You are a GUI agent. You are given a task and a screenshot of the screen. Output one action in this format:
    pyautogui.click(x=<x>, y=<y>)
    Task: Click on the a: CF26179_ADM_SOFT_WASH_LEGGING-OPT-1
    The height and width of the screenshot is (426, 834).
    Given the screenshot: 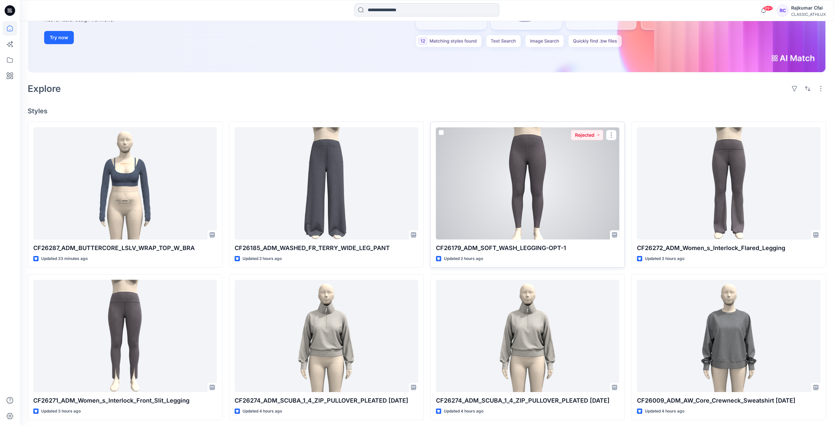 What is the action you would take?
    pyautogui.click(x=527, y=183)
    